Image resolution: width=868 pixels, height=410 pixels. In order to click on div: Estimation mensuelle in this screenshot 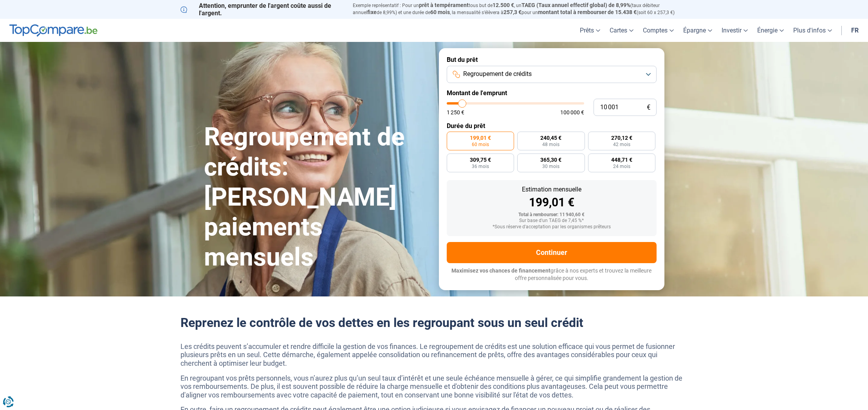, I will do `click(552, 190)`.